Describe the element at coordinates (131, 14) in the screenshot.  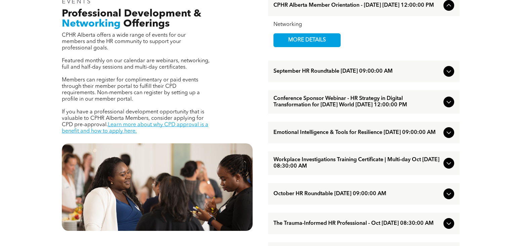
I see `span: Professional Development &` at that location.